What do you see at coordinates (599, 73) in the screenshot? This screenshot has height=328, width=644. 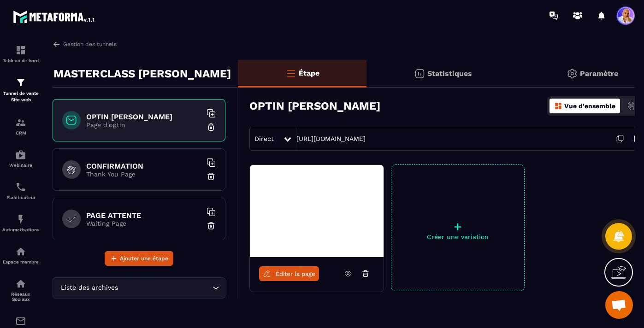 I see `p: Paramètre` at bounding box center [599, 73].